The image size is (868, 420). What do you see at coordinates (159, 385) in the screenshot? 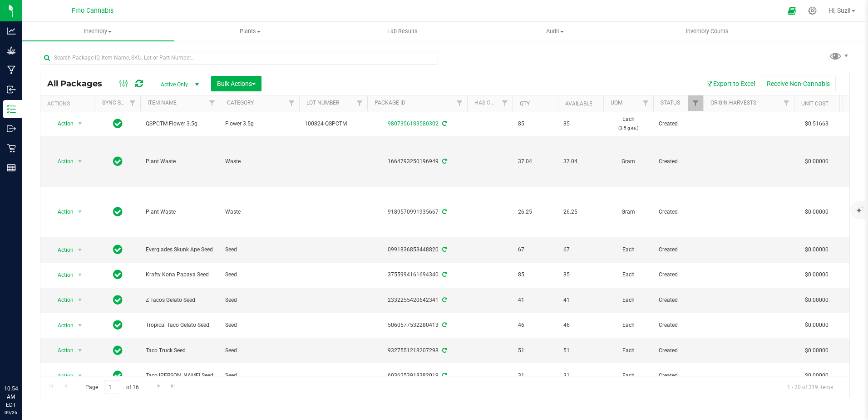
I see `a: Go to the next page` at bounding box center [159, 385].